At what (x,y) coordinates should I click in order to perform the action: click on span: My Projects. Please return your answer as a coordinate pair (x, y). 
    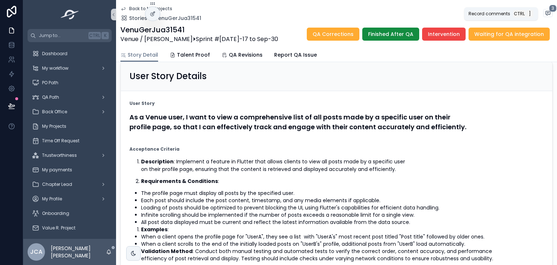
    Looking at the image, I should click on (54, 126).